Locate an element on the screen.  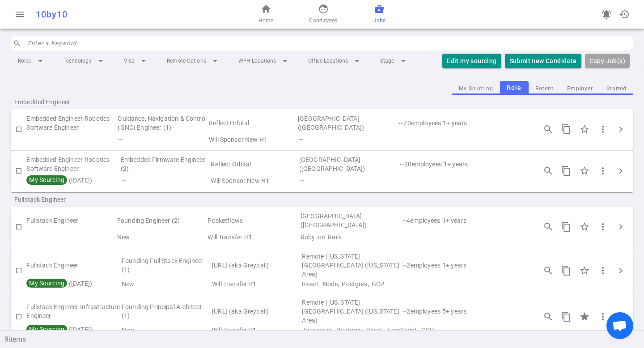
a: Jobs is located at coordinates (379, 14).